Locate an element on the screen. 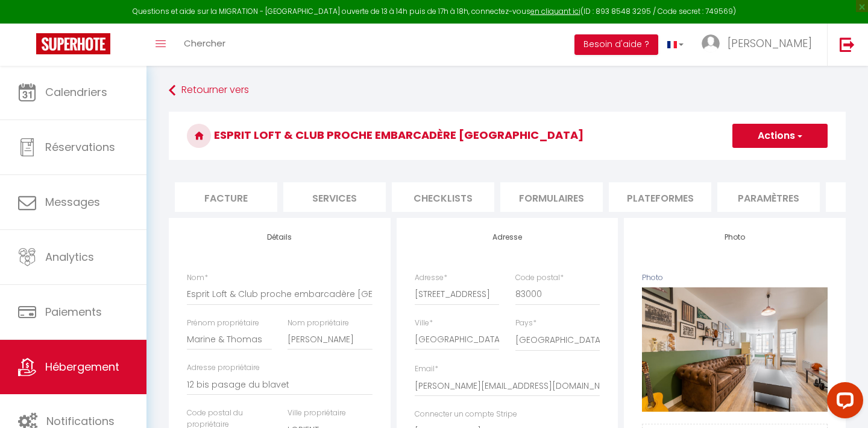  label: Photo is located at coordinates (653, 278).